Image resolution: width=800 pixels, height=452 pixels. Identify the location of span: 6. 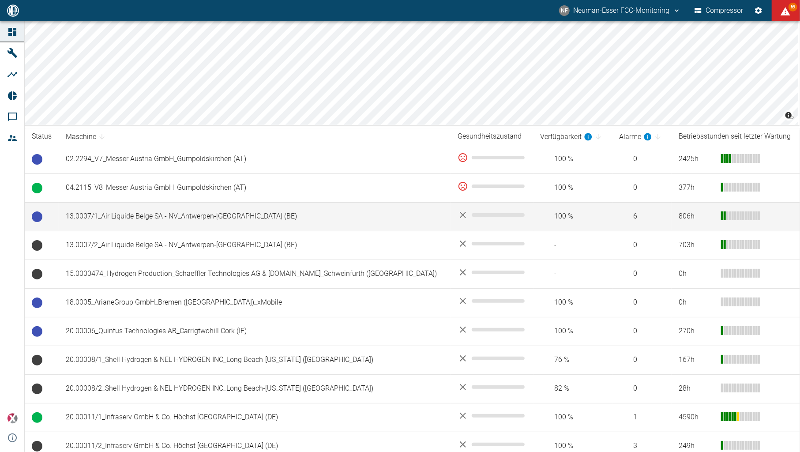
(642, 216).